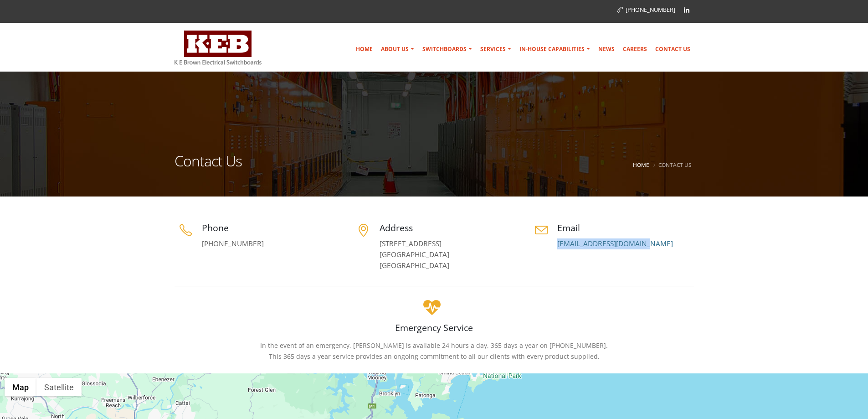 This screenshot has width=868, height=419. What do you see at coordinates (625, 228) in the screenshot?
I see `h4: Email` at bounding box center [625, 228].